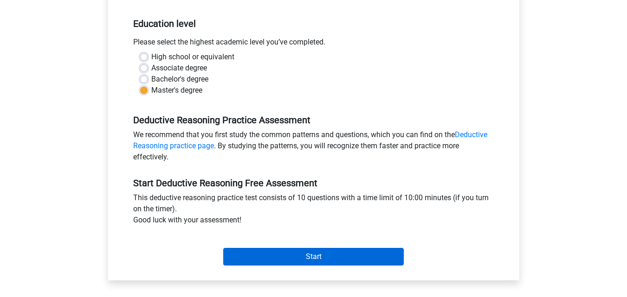 This screenshot has width=627, height=297. What do you see at coordinates (179, 68) in the screenshot?
I see `label: Associate degree` at bounding box center [179, 68].